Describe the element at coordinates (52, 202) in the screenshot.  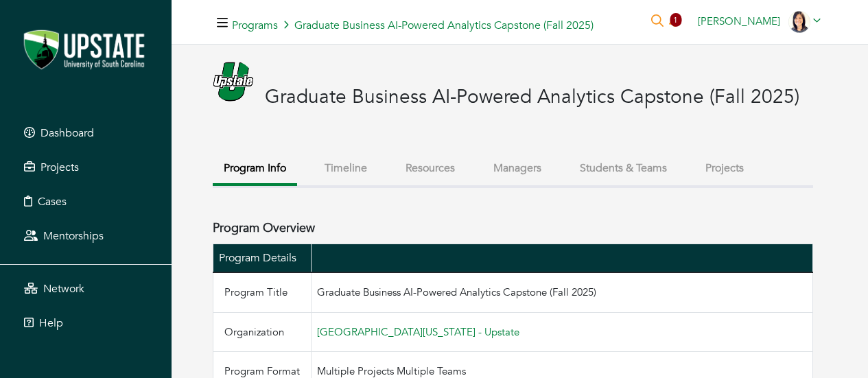
I see `span: Cases` at that location.